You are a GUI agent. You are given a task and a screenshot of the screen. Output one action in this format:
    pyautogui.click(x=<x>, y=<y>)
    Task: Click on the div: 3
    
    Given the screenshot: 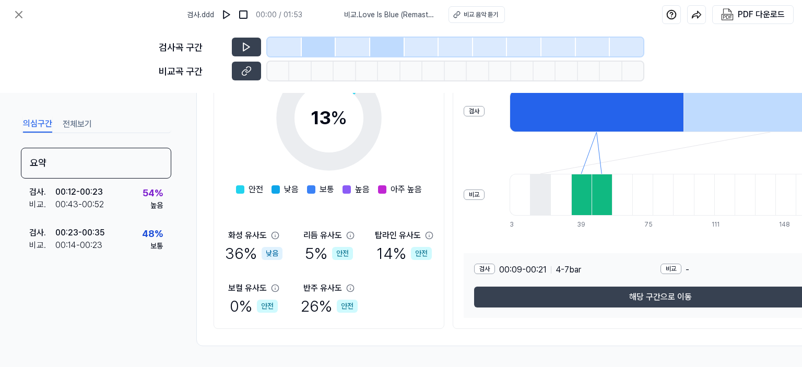 What is the action you would take?
    pyautogui.click(x=519, y=224)
    